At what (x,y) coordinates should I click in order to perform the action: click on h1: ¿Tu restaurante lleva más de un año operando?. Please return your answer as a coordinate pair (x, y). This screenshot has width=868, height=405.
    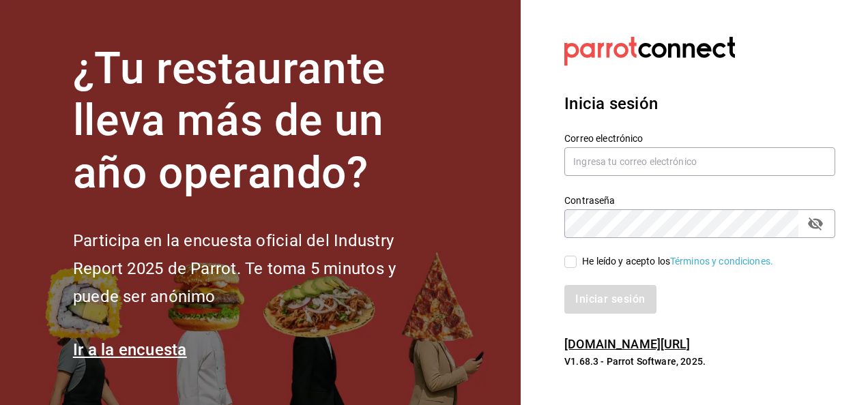
    Looking at the image, I should click on (258, 121).